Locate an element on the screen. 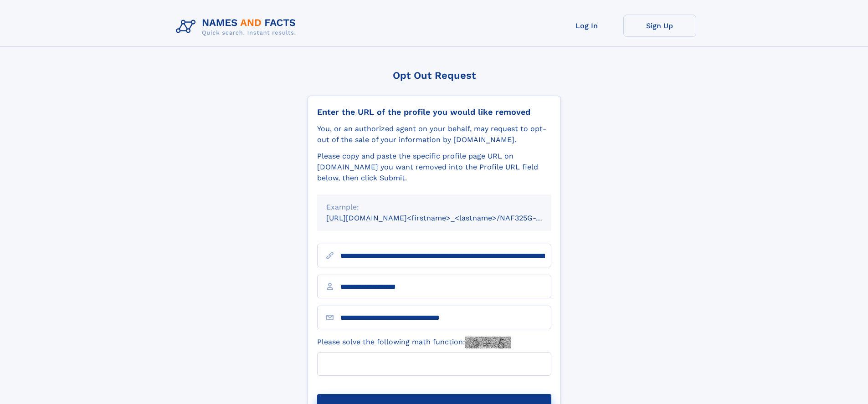 The image size is (868, 404). div: Enter the URL of the profile you would like removed is located at coordinates (434, 112).